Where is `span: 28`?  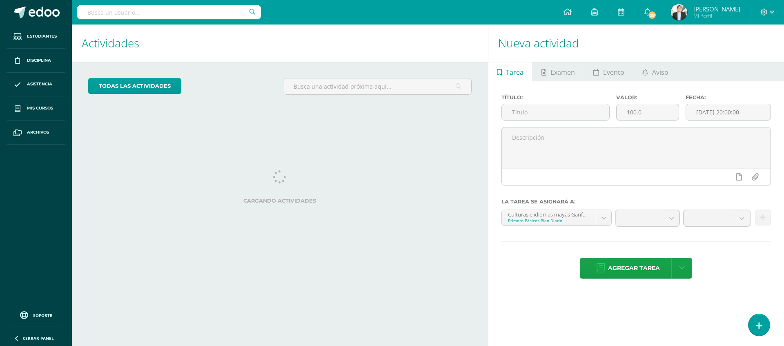 span: 28 is located at coordinates (652, 15).